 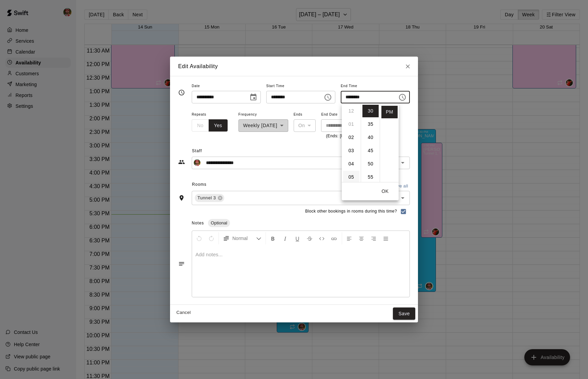 I want to click on li: 2 hours, so click(x=351, y=138).